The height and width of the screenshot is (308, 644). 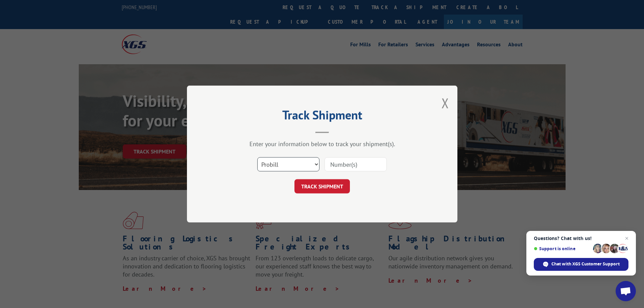 I want to click on span: Questions? Chat with us!, so click(x=581, y=239).